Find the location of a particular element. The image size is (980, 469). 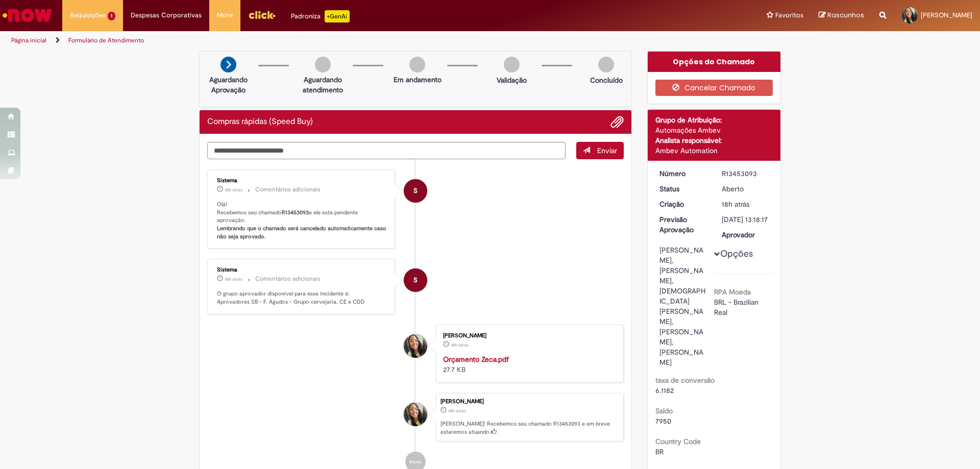

p: +GenAi is located at coordinates (337, 16).